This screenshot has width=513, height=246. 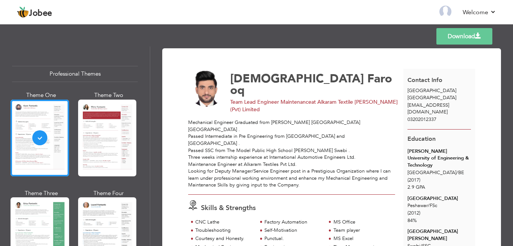 I want to click on a: Download, so click(x=464, y=36).